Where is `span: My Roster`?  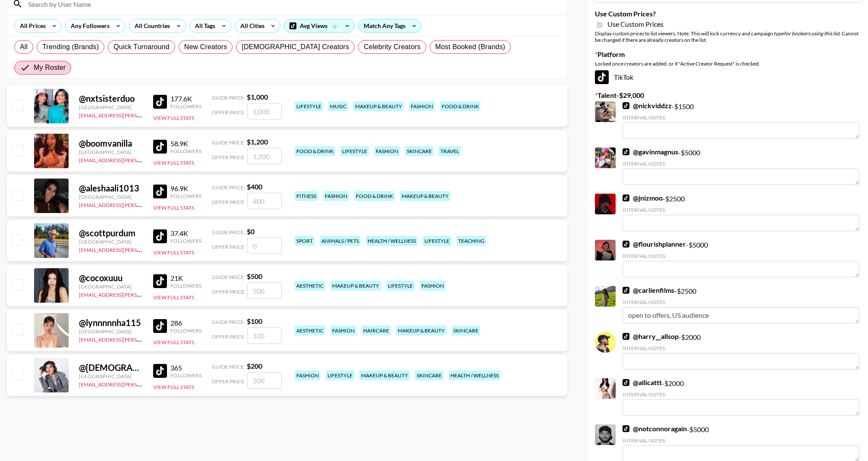 span: My Roster is located at coordinates (50, 68).